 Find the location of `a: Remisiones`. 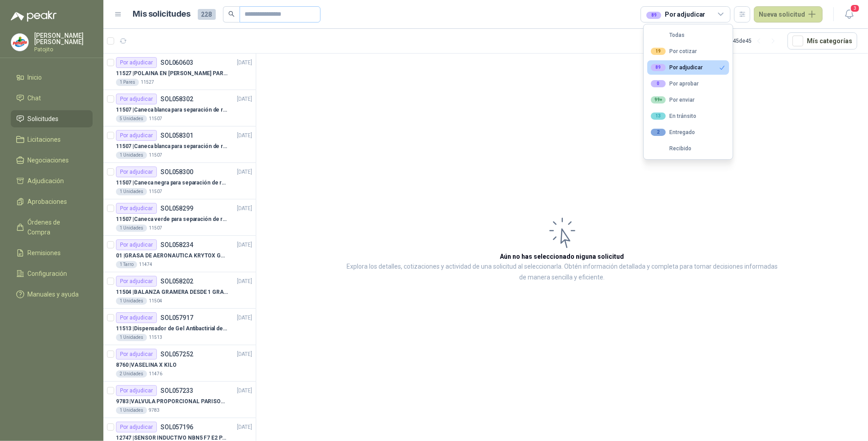

a: Remisiones is located at coordinates (52, 253).